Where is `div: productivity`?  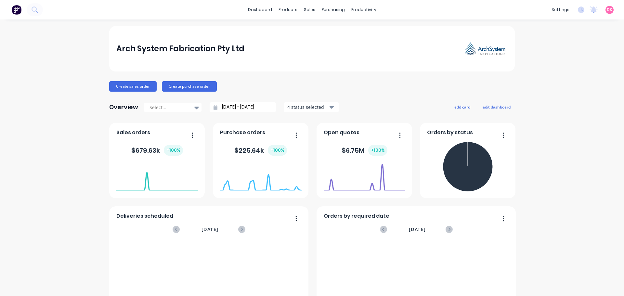 div: productivity is located at coordinates (364, 10).